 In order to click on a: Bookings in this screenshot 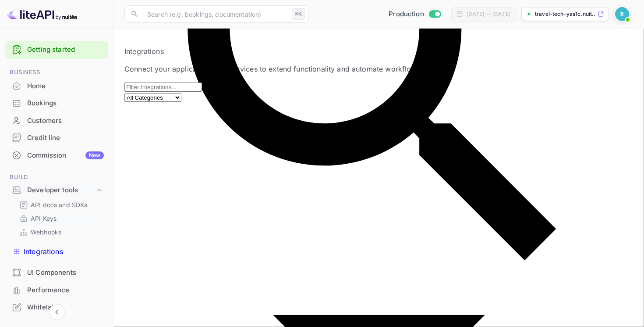, I will do `click(57, 103)`.